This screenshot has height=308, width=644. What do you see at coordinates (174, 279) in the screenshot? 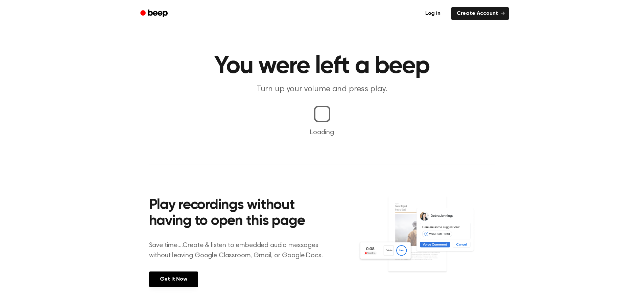
I see `a: Get It Now` at bounding box center [174, 279].